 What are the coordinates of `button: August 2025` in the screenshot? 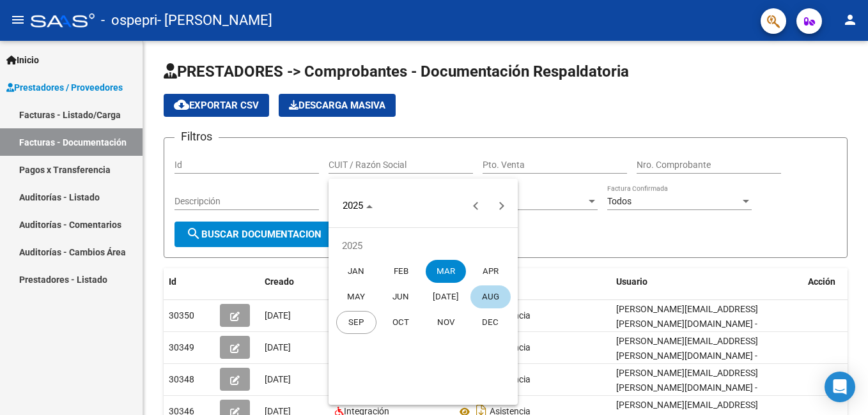 It's located at (490, 297).